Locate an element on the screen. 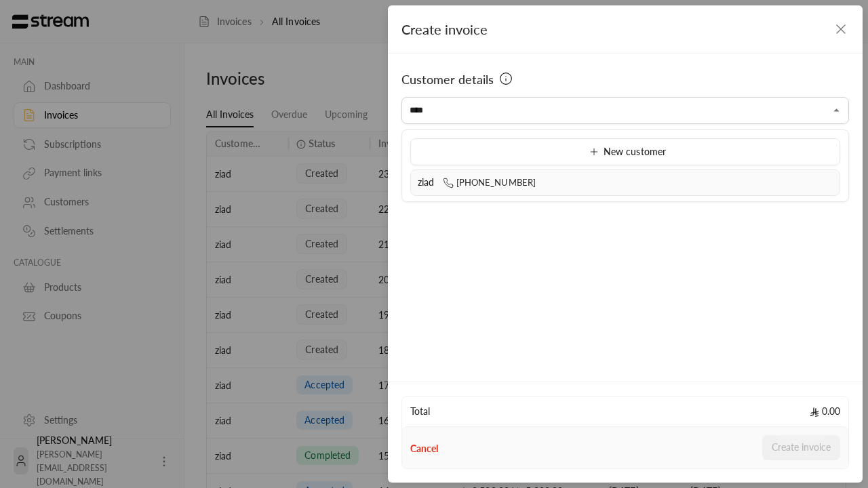 The height and width of the screenshot is (488, 868). span: New customer is located at coordinates (626, 151).